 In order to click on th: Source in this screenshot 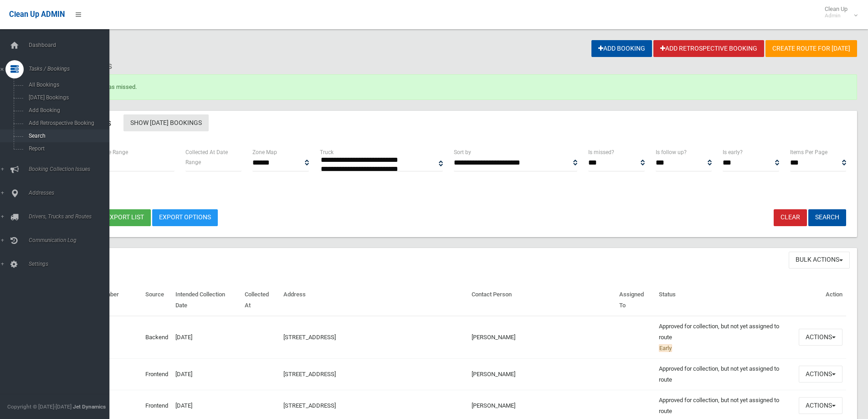, I will do `click(157, 300)`.